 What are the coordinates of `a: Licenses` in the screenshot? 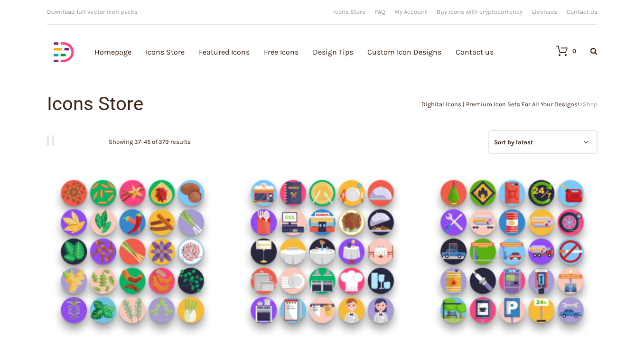 It's located at (545, 12).